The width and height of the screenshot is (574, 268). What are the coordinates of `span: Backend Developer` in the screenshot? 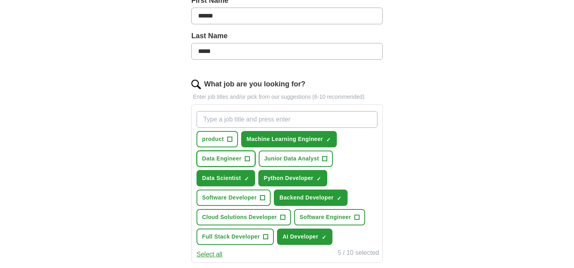 It's located at (307, 198).